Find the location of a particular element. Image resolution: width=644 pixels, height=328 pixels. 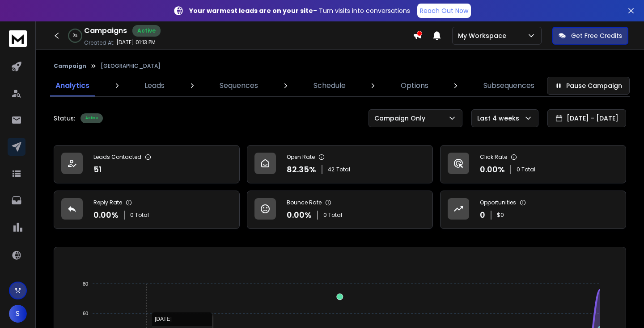

p: – Turn visits into conversations is located at coordinates (300, 11).